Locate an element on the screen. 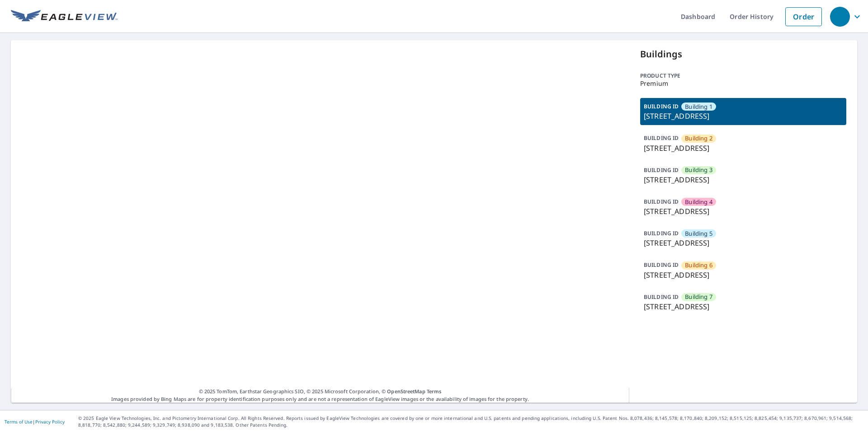 This screenshot has height=433, width=868. span: Building 5 is located at coordinates (699, 234).